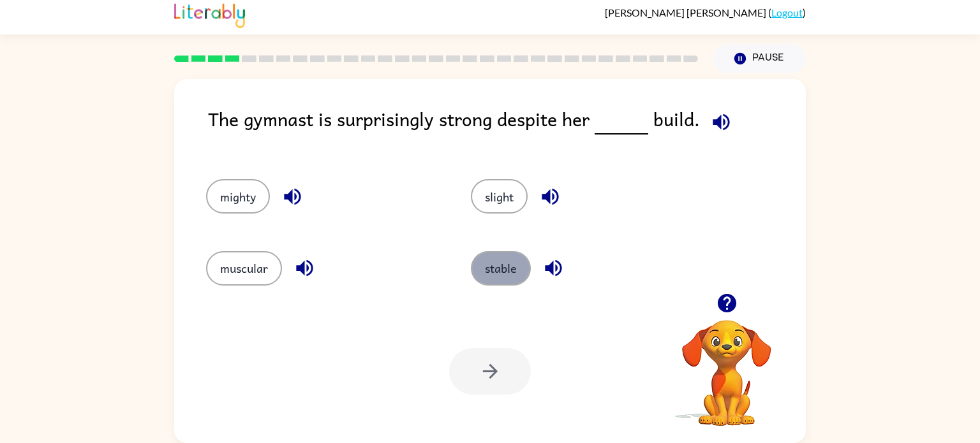  What do you see at coordinates (727, 364) in the screenshot?
I see `video: Your browser must support playing .mp4 files to use Literably. Please try using another browser.` at bounding box center [727, 364].